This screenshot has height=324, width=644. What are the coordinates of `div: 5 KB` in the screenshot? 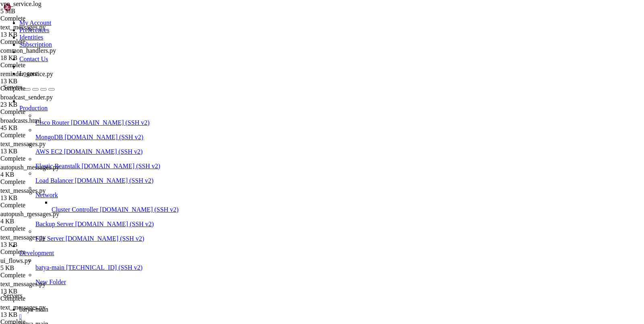 It's located at (40, 268).